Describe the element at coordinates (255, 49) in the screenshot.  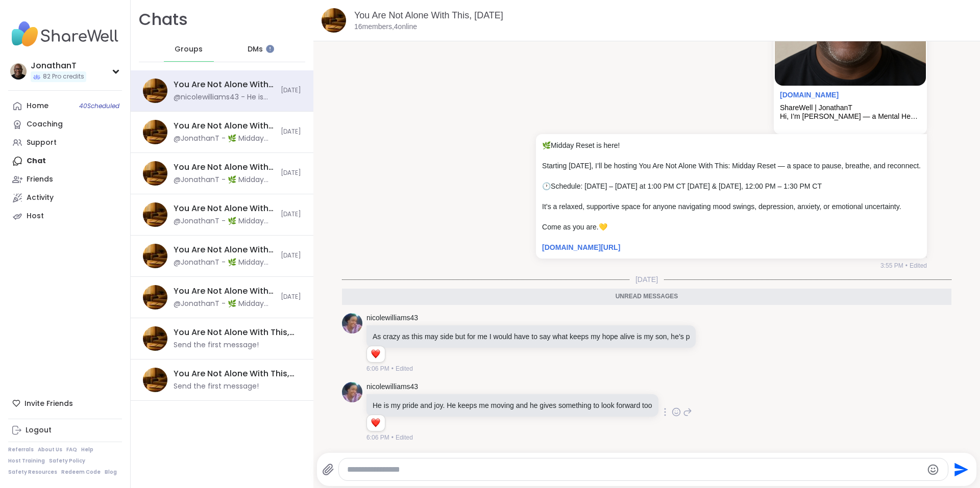
I see `span: DMs` at that location.